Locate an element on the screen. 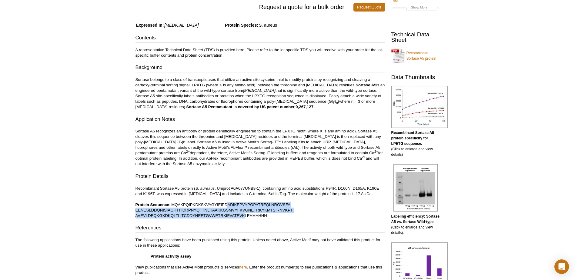 The image size is (575, 280). h3: Application Notes is located at coordinates (260, 120).